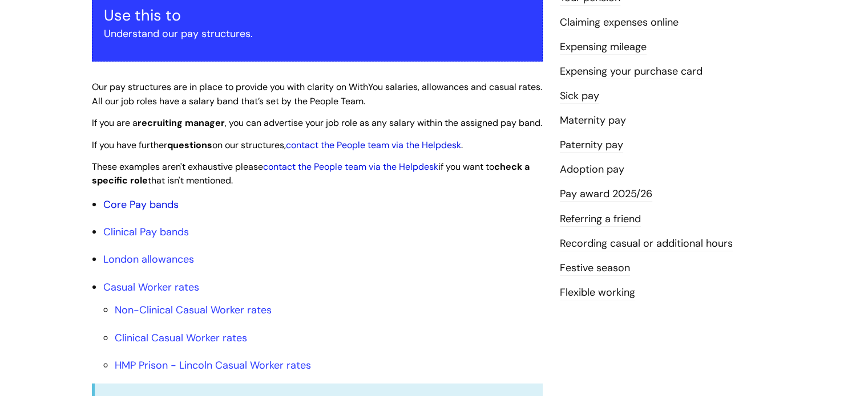 The height and width of the screenshot is (396, 868). Describe the element at coordinates (277, 145) in the screenshot. I see `span: If you have further on our structures, .` at that location.